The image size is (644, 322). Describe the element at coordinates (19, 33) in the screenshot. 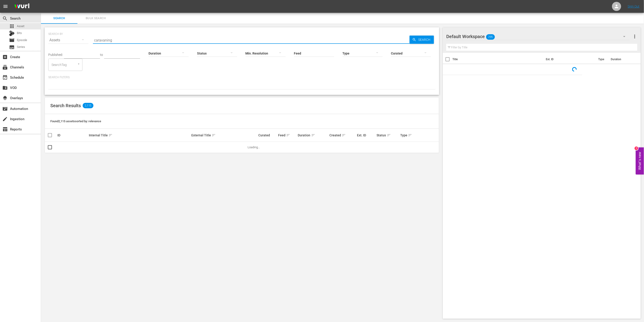

I see `span: Bits` at that location.